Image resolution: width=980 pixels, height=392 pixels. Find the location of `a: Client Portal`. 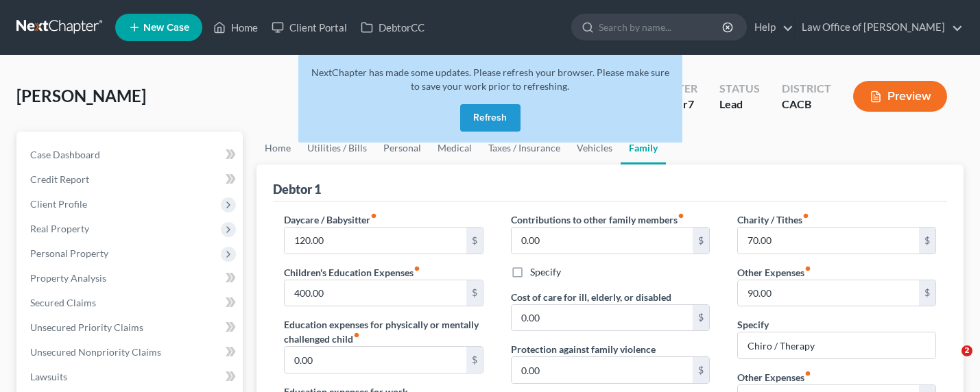

a: Client Portal is located at coordinates (309, 27).